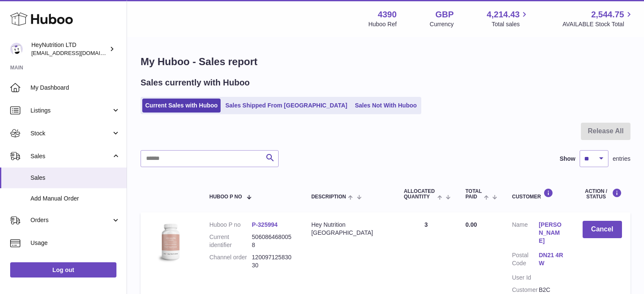 The height and width of the screenshot is (294, 644). Describe the element at coordinates (525, 260) in the screenshot. I see `dt: Postal Code` at that location.